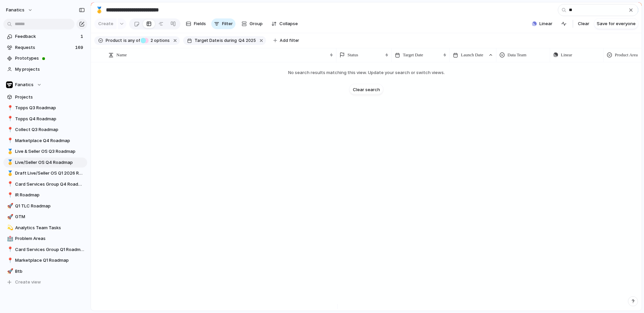  What do you see at coordinates (133, 40) in the screenshot?
I see `span: any of` at bounding box center [133, 40].